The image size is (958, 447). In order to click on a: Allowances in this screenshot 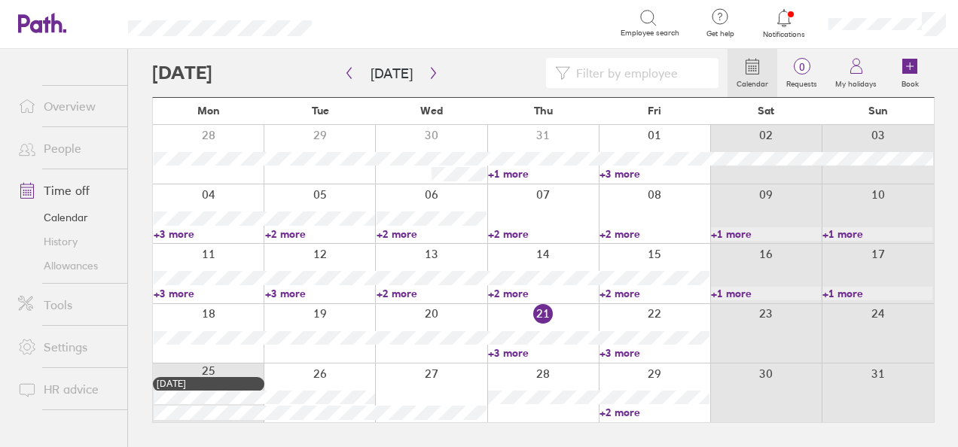, I will do `click(66, 266)`.